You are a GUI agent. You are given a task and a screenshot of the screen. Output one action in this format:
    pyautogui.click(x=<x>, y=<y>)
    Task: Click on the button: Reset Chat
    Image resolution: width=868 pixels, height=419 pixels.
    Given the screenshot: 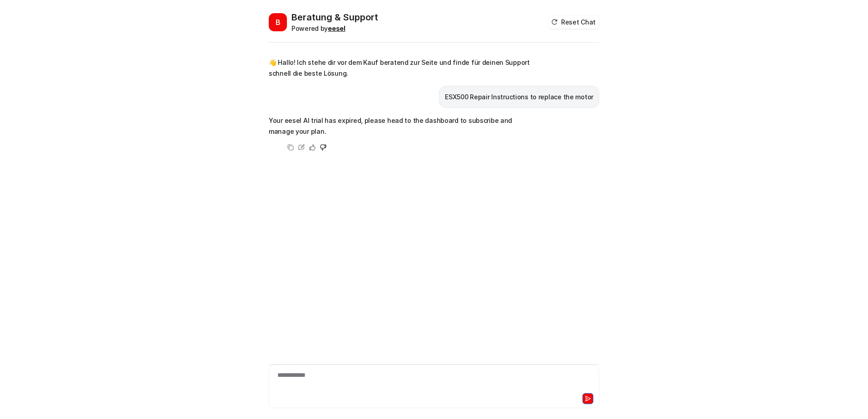 What is the action you would take?
    pyautogui.click(x=574, y=22)
    